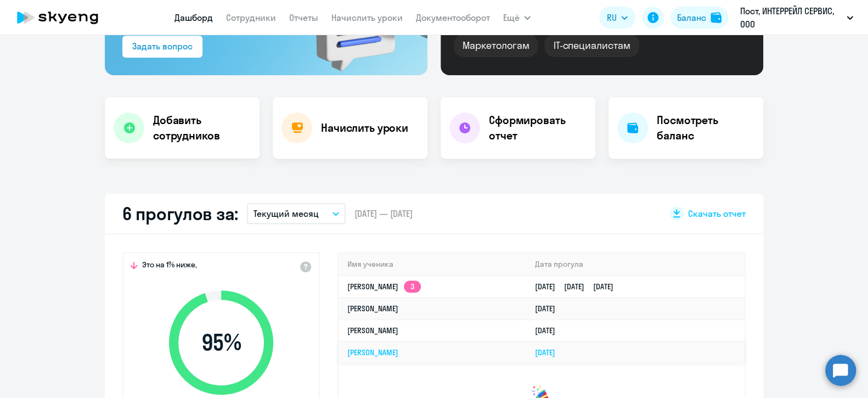 This screenshot has width=868, height=398. What do you see at coordinates (193, 17) in the screenshot?
I see `a: Дашборд` at bounding box center [193, 17].